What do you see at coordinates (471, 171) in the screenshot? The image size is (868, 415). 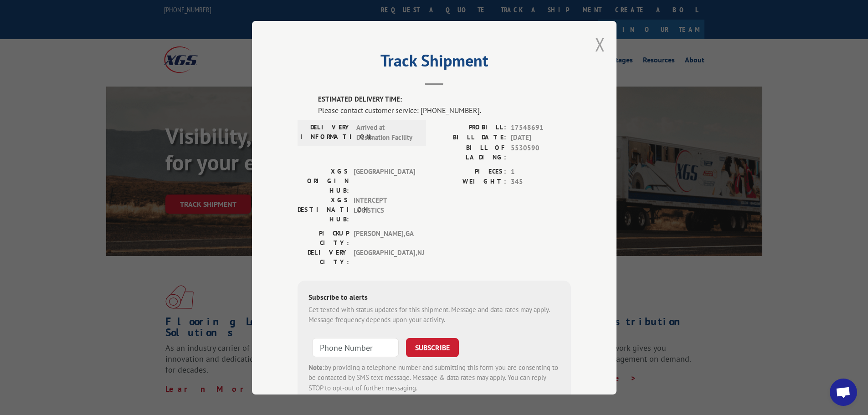 I see `label: PIECES:` at bounding box center [471, 171].